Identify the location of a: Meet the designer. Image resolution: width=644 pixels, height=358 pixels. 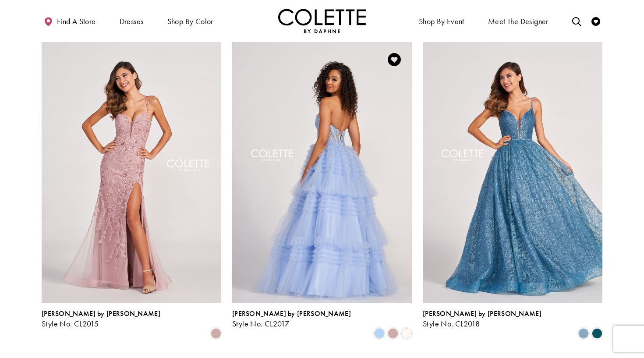
(518, 20).